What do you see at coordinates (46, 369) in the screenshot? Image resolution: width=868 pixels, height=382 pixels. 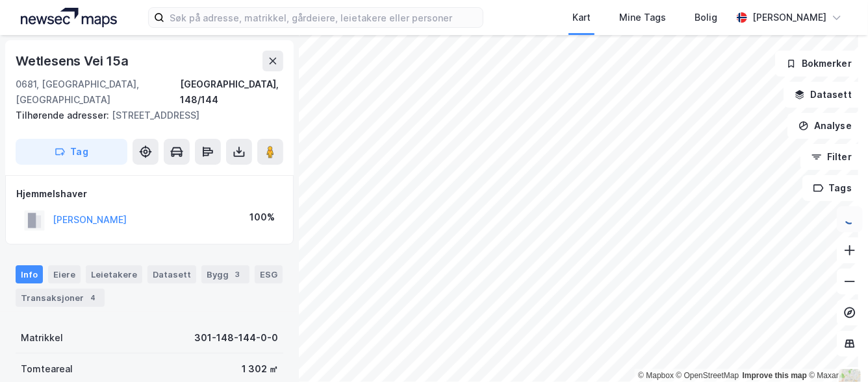 I see `div: Tomteareal` at bounding box center [46, 369].